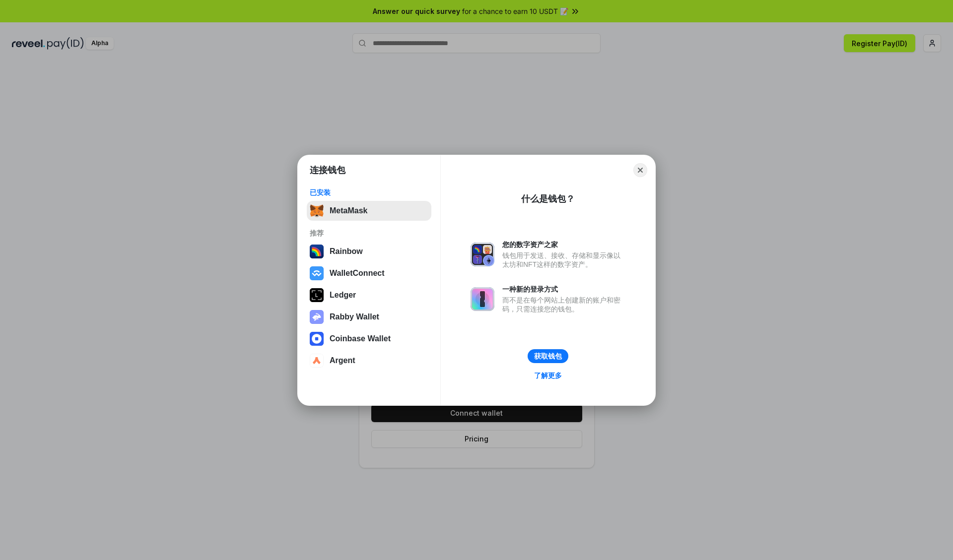 The width and height of the screenshot is (953, 560). What do you see at coordinates (343, 360) in the screenshot?
I see `div: Argent` at bounding box center [343, 360].